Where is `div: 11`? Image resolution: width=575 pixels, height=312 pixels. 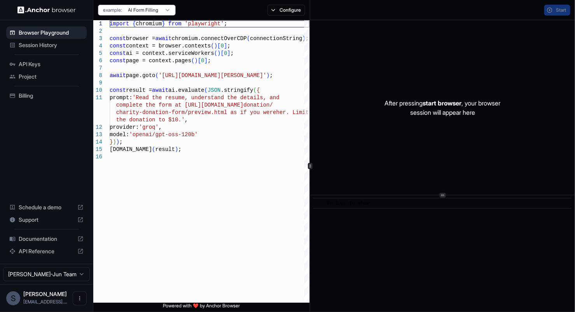
div: 11 is located at coordinates (98, 98).